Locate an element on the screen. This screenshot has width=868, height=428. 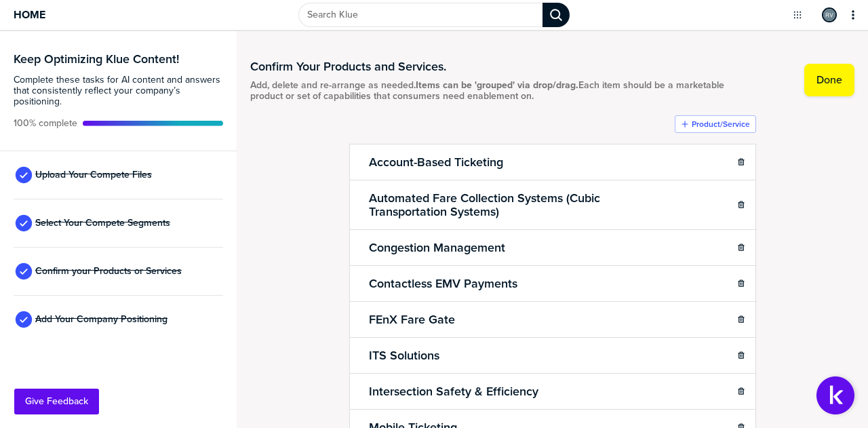
span: Home is located at coordinates (29, 14).